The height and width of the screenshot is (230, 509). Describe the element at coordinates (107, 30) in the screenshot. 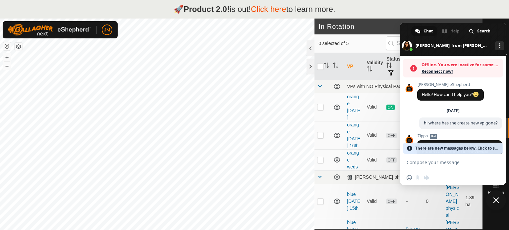

I see `span: JM` at that location.